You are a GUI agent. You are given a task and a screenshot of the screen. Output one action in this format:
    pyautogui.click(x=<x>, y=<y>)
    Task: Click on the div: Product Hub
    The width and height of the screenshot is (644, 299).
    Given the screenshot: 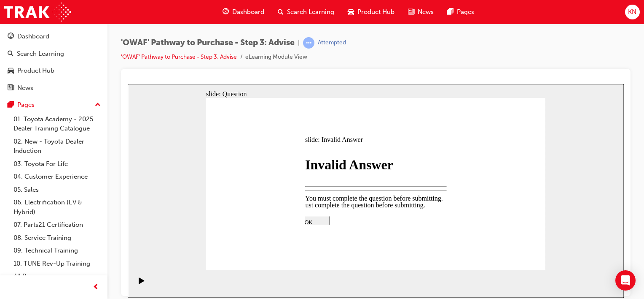 What is the action you would take?
    pyautogui.click(x=36, y=70)
    